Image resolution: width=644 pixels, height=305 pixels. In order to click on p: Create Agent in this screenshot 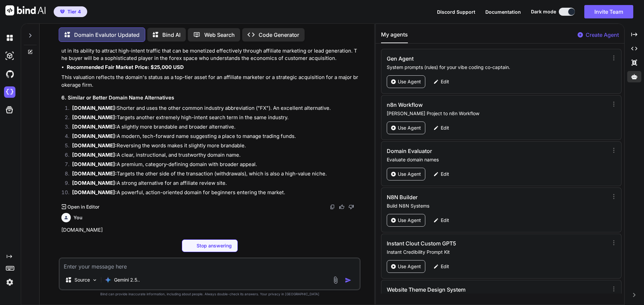, I will do `click(602, 35)`.